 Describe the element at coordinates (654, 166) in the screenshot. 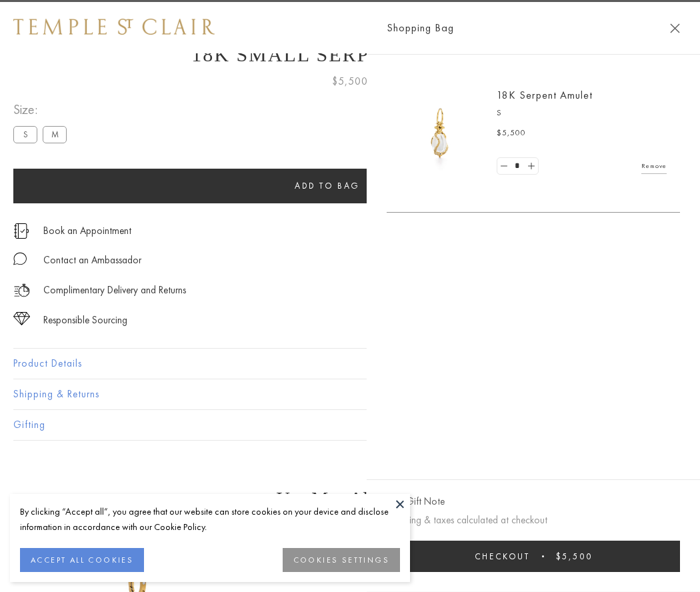

I see `a: Remove` at that location.